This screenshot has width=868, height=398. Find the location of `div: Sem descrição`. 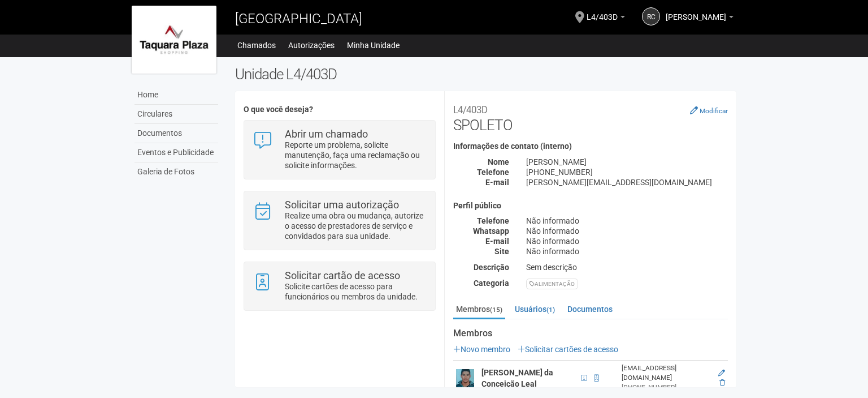

div: Sem descrição is located at coordinates (626, 267).